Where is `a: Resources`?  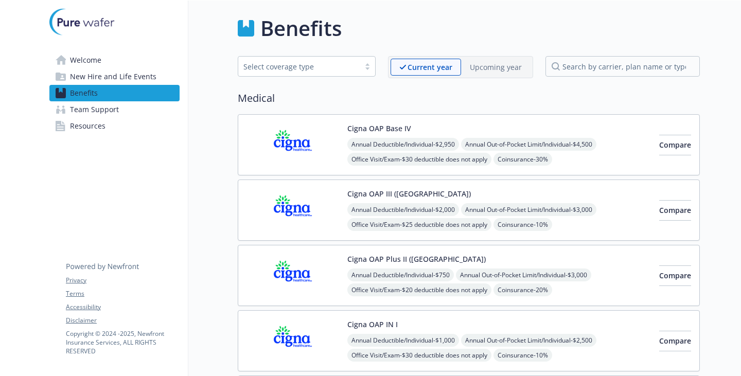
a: Resources is located at coordinates (114, 126).